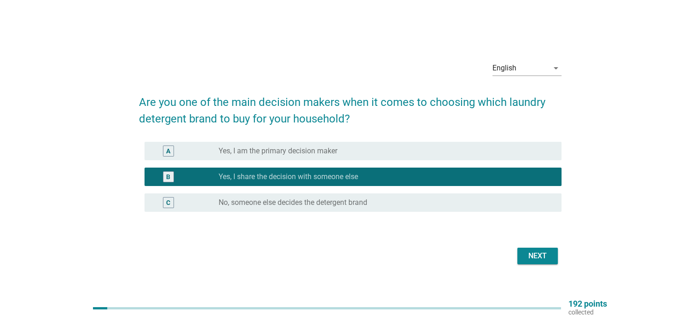  I want to click on div: C, so click(168, 202).